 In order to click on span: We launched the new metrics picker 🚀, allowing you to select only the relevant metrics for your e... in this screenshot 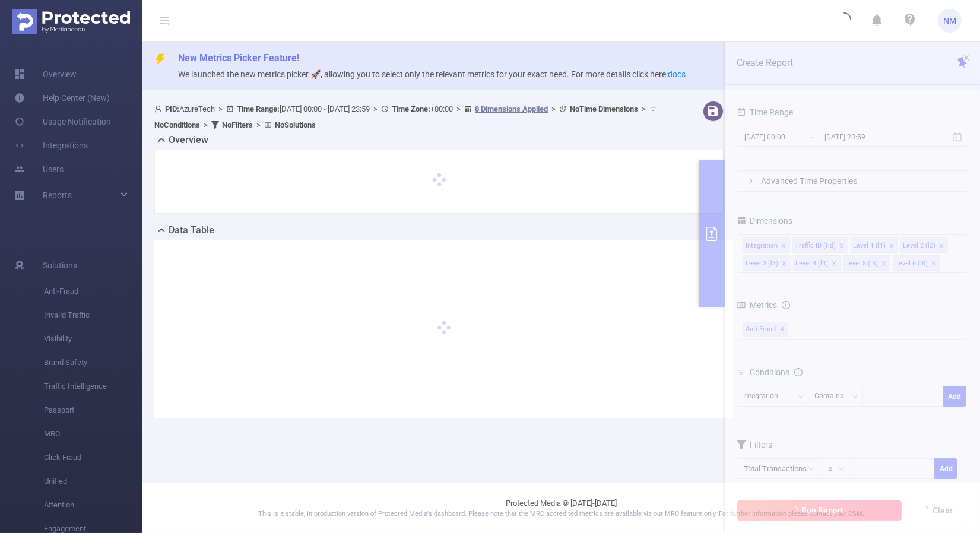, I will do `click(431, 74)`.